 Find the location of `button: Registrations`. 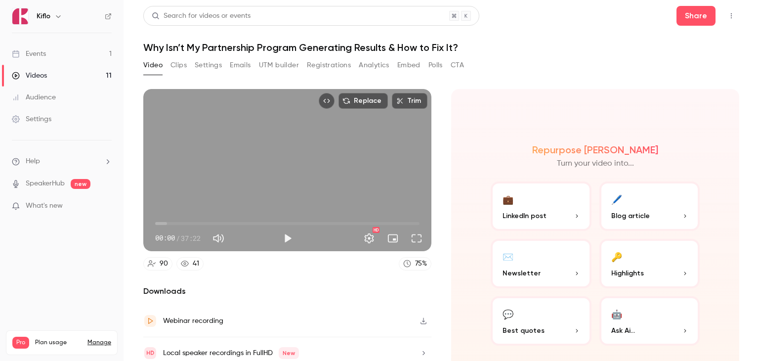

button: Registrations is located at coordinates (329, 65).